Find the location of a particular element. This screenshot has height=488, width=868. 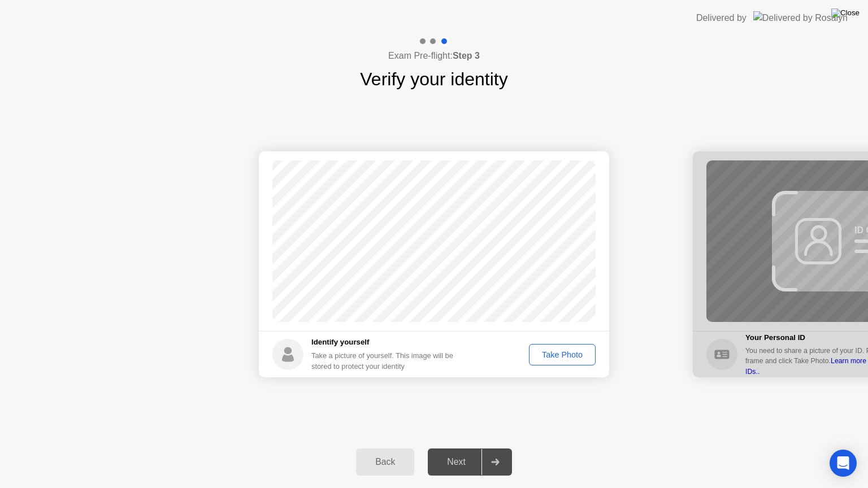

button: Take Photo is located at coordinates (562, 355).